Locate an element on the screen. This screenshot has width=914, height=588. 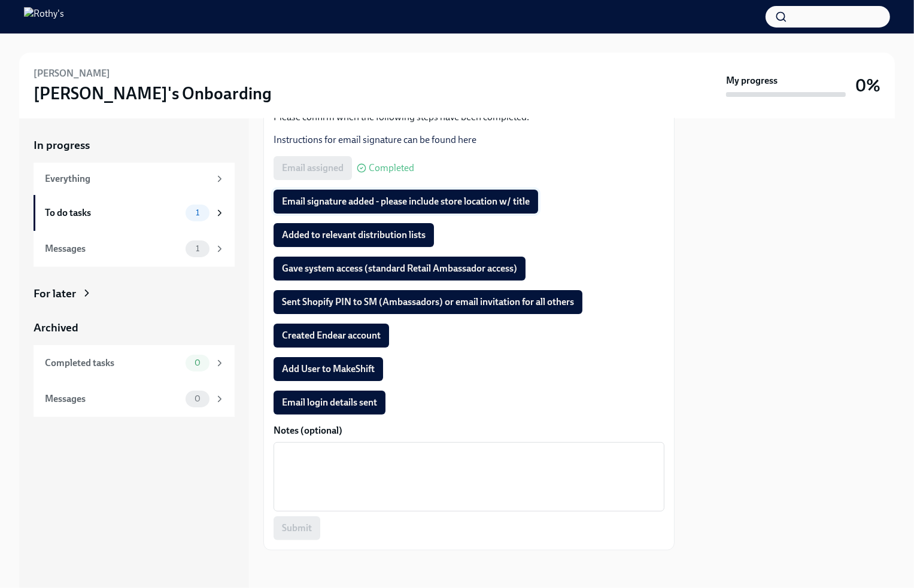
span: Email signature added - please include store location w/ title is located at coordinates (406, 202).